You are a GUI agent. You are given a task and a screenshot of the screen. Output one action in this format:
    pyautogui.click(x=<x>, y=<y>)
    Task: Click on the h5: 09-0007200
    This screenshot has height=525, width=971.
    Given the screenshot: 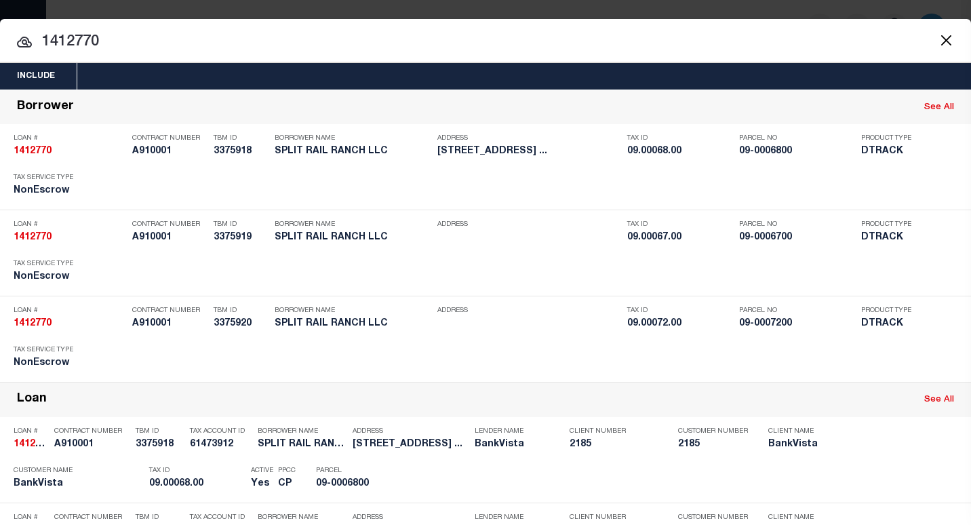 What is the action you would take?
    pyautogui.click(x=797, y=323)
    